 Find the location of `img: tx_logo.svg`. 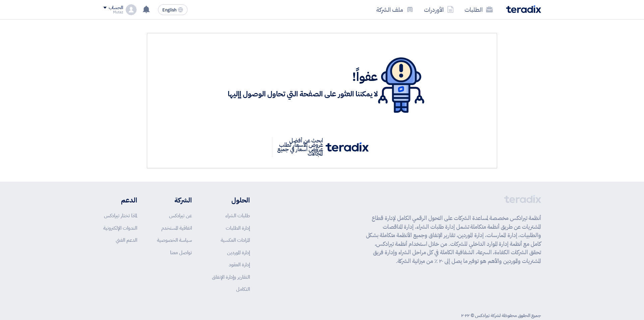

img: tx_logo.svg is located at coordinates (347, 147).